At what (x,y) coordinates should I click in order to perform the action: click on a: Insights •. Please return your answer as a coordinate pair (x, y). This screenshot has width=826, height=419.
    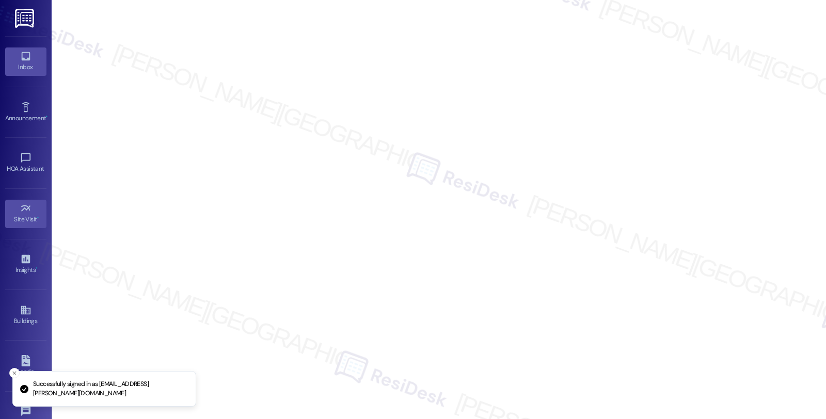
    Looking at the image, I should click on (26, 264).